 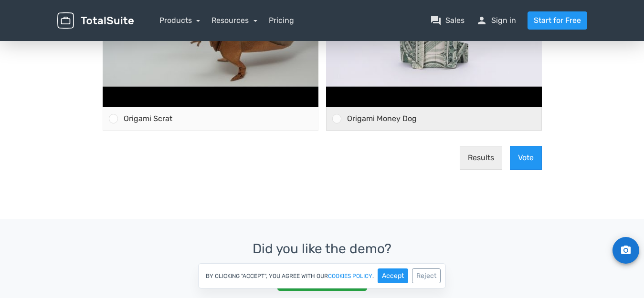 I want to click on span: person, so click(x=482, y=20).